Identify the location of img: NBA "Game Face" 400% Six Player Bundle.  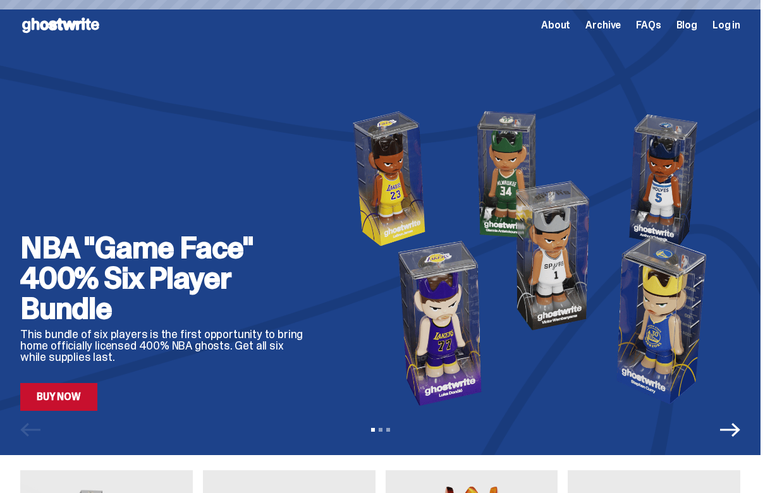
(536, 258).